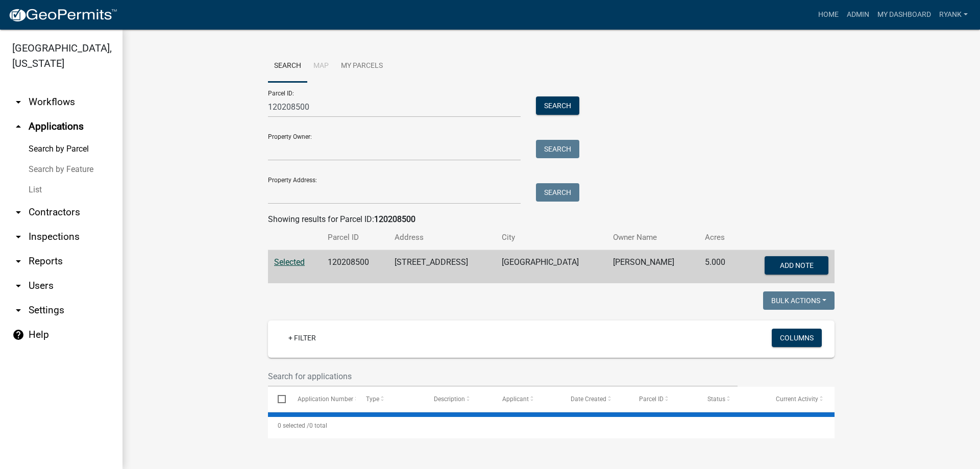  I want to click on datatable-header-cell: Status, so click(732, 399).